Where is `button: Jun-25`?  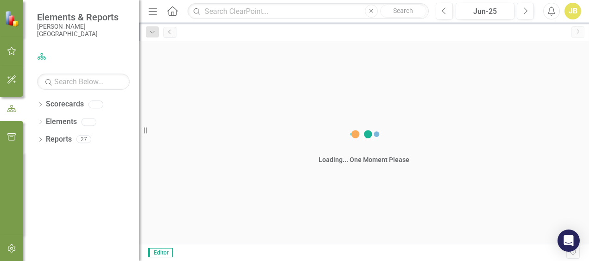
button: Jun-25 is located at coordinates (485, 11).